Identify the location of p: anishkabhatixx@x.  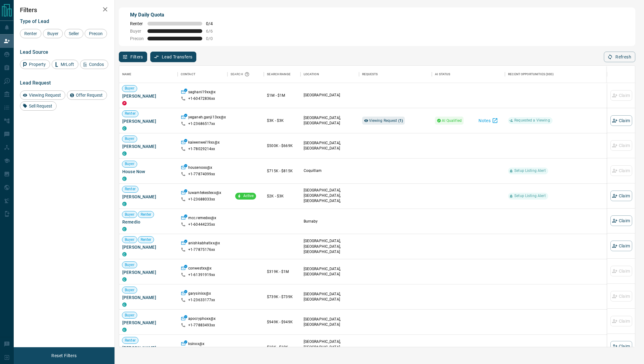
(204, 244).